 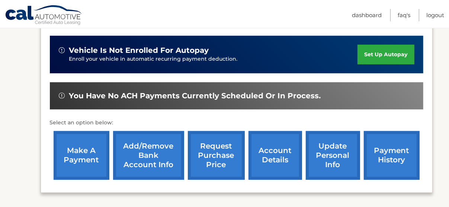 I want to click on a: Add/Remove bank account info, so click(x=149, y=155).